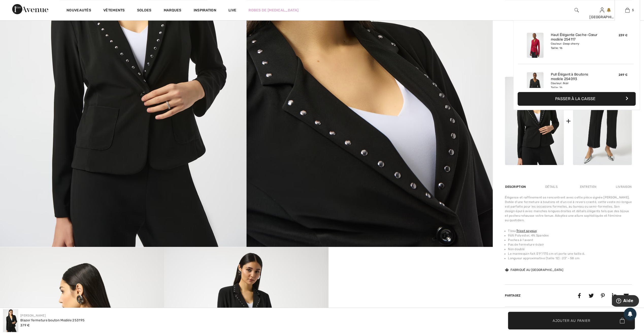 This screenshot has height=333, width=644. Describe the element at coordinates (622, 321) in the screenshot. I see `img: Bag.svg` at that location.